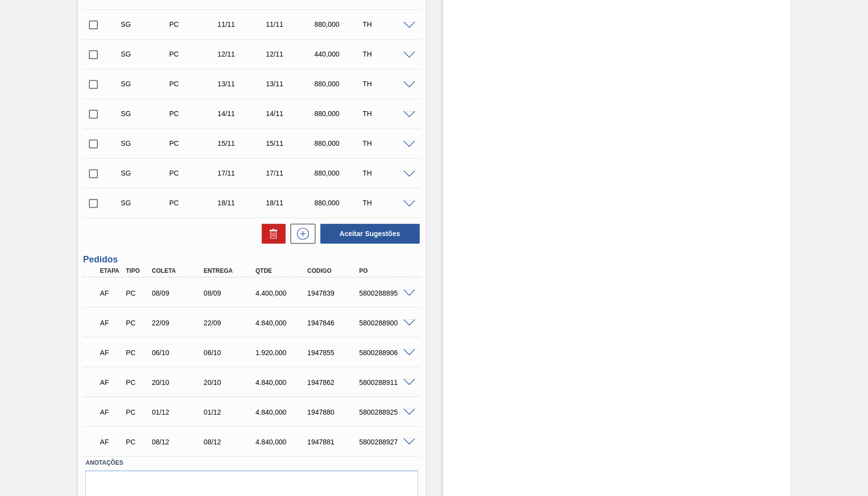  What do you see at coordinates (339, 54) in the screenshot?
I see `div: 440,000` at bounding box center [339, 54].